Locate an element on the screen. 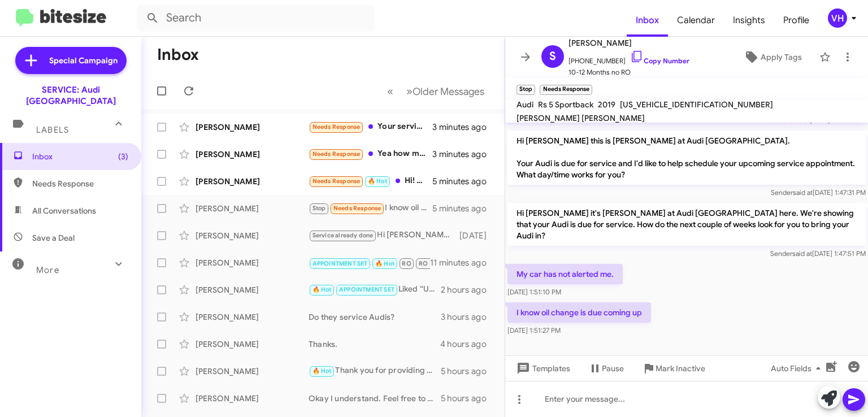 This screenshot has width=868, height=417. div: VH is located at coordinates (838, 18).